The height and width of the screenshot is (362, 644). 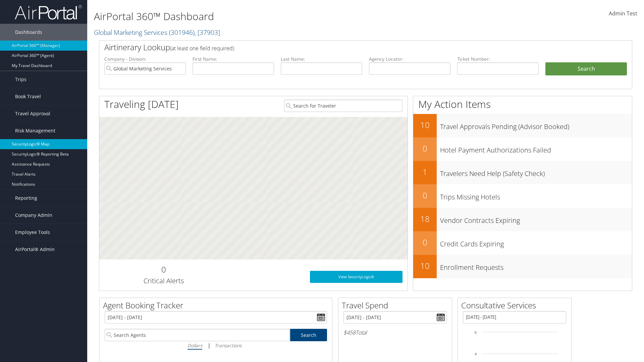 What do you see at coordinates (28, 97) in the screenshot?
I see `span: Book Travel` at bounding box center [28, 97].